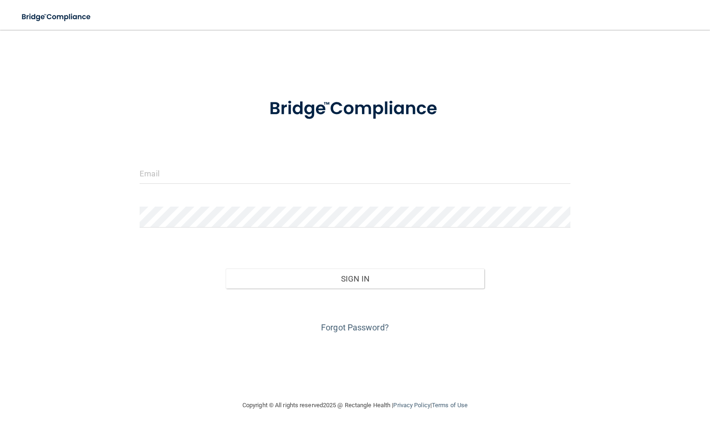  What do you see at coordinates (411, 405) in the screenshot?
I see `a: Privacy Policy` at bounding box center [411, 405].